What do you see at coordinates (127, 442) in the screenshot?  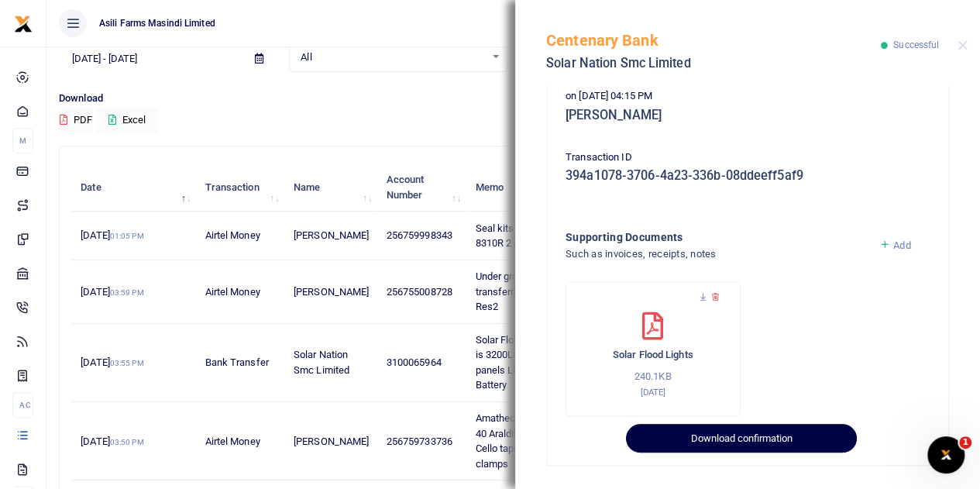 I see `small: 03:50 PM` at bounding box center [127, 442].